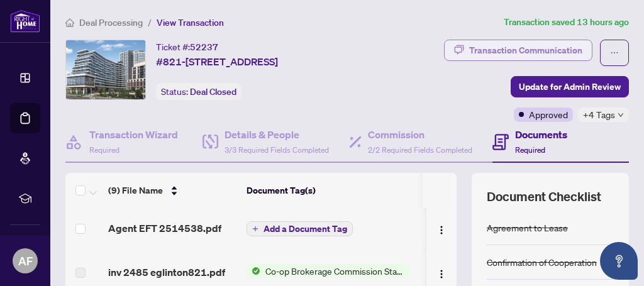  I want to click on h4: Commission, so click(420, 135).